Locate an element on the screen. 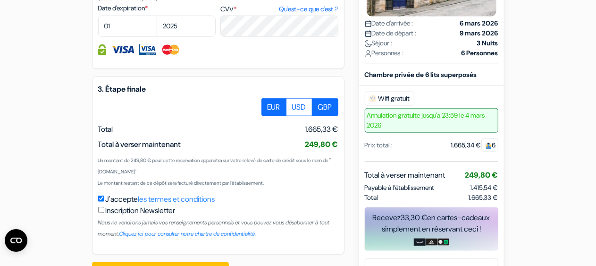 The width and height of the screenshot is (596, 266). div: Recevez en cartes-cadeaux simplement en réservant ceci ! is located at coordinates (431, 223).